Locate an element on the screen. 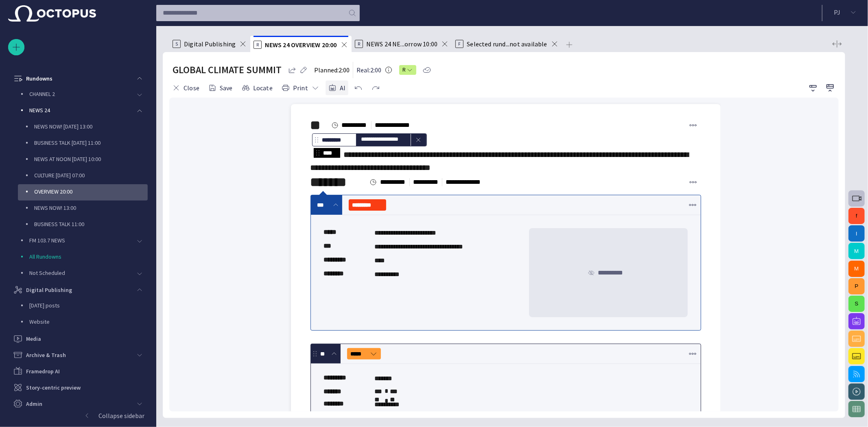 This screenshot has width=868, height=427. button: I is located at coordinates (856, 233).